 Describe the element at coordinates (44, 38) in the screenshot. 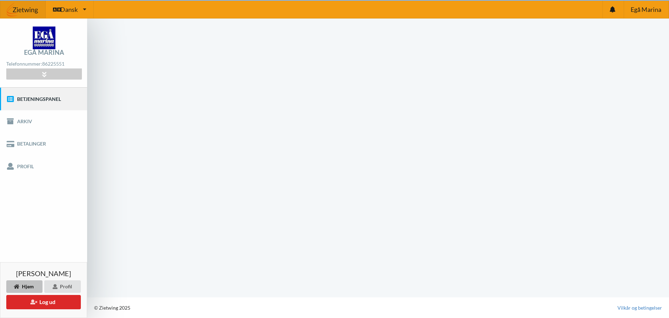

I see `img: logo` at that location.